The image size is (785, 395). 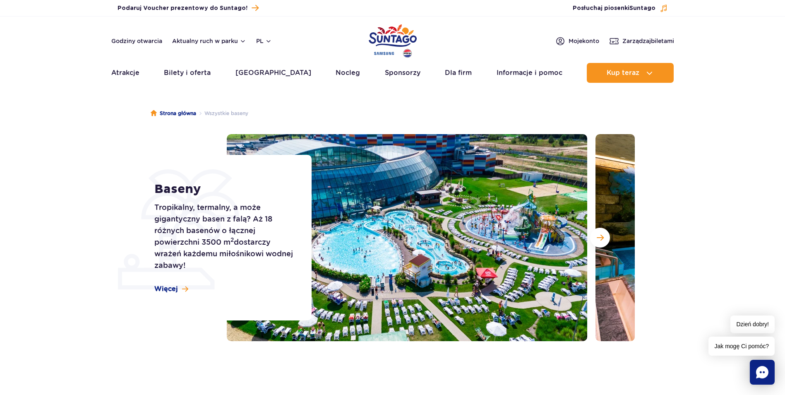 I want to click on sup: 2, so click(x=232, y=239).